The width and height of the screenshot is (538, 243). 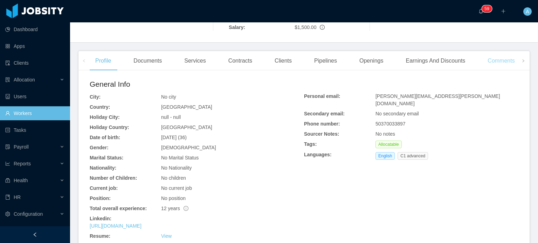 What do you see at coordinates (168, 97) in the screenshot?
I see `span: No city` at bounding box center [168, 97].